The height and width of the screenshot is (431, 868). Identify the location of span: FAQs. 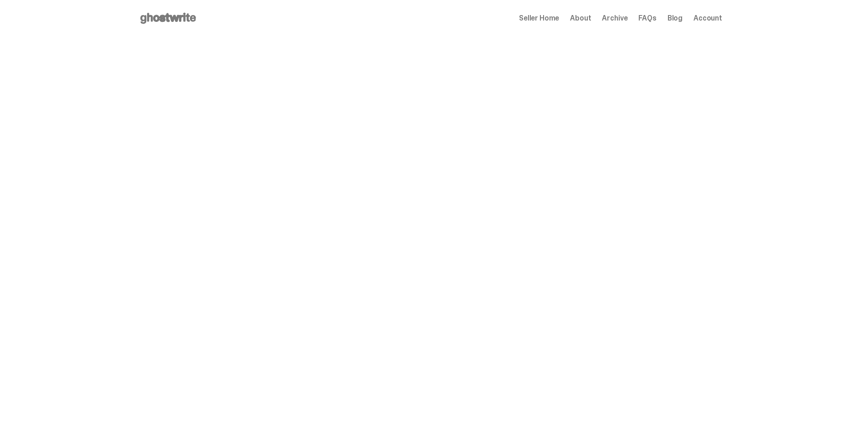
(647, 18).